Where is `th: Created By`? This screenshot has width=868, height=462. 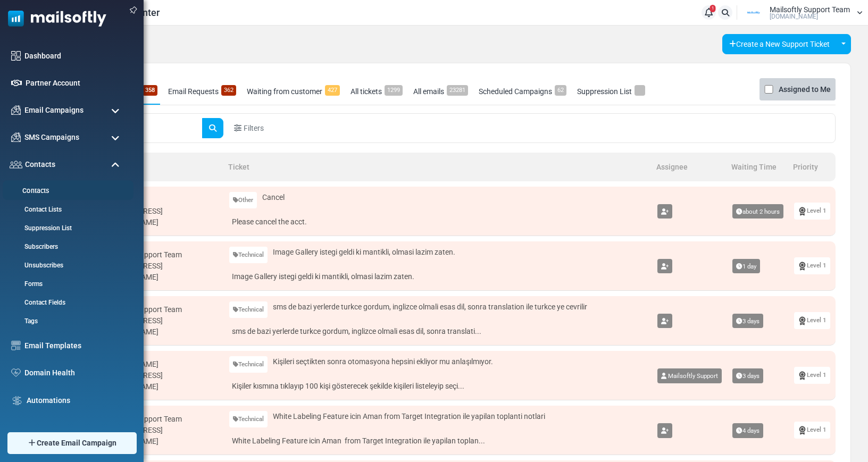
th: Created By is located at coordinates (145, 167).